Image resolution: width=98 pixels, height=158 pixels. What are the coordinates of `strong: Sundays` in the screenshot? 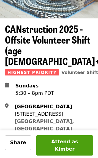 It's located at (27, 86).